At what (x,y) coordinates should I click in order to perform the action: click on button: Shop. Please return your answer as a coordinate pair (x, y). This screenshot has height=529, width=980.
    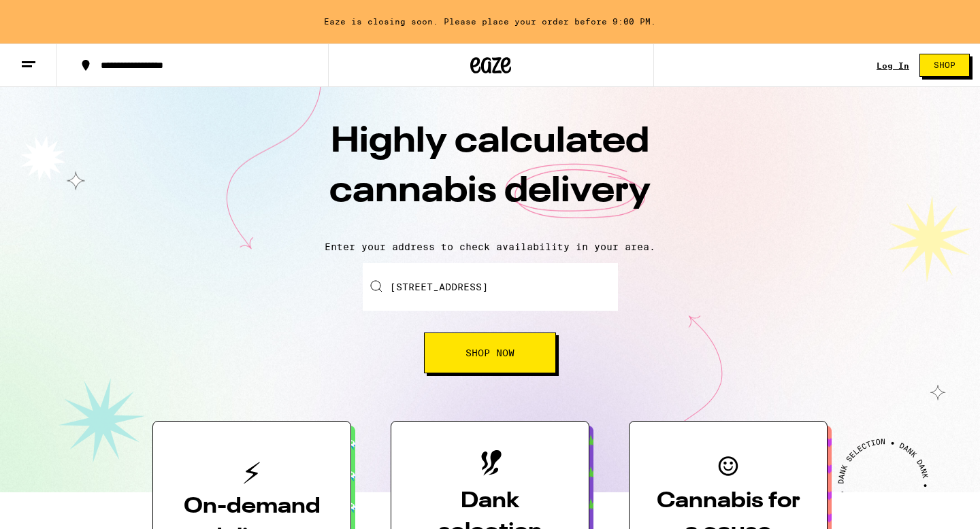
    Looking at the image, I should click on (944, 65).